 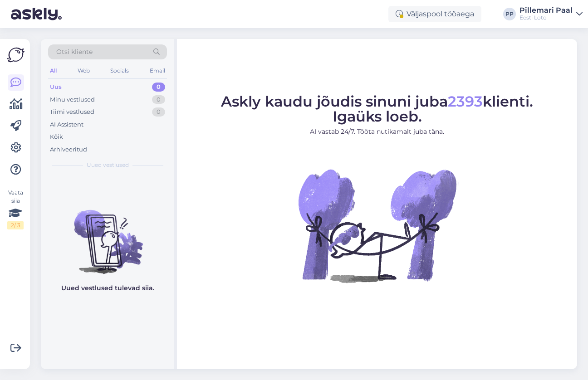 What do you see at coordinates (67, 125) in the screenshot?
I see `div: AI Assistent` at bounding box center [67, 125].